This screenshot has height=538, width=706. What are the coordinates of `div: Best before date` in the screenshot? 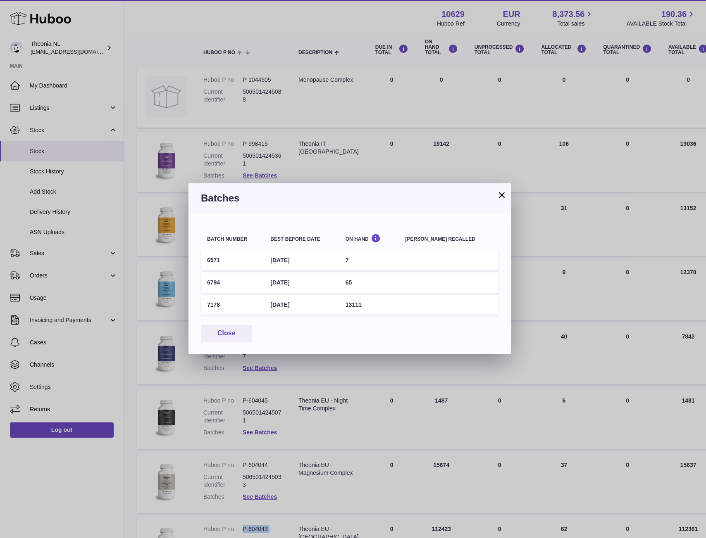 It's located at (301, 239).